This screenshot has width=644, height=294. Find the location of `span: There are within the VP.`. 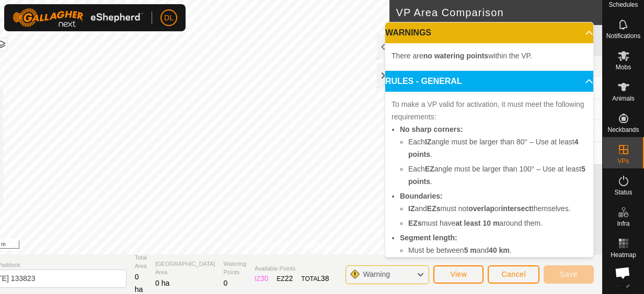

span: There are within the VP. is located at coordinates (462, 56).